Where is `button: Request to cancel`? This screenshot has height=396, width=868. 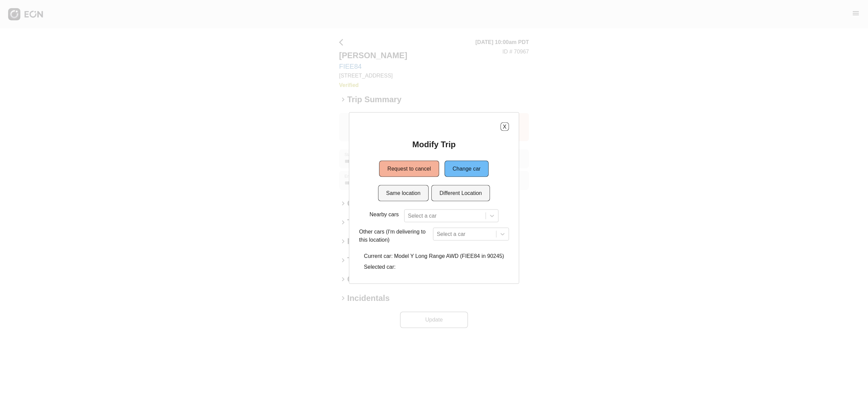 button: Request to cancel is located at coordinates (409, 169).